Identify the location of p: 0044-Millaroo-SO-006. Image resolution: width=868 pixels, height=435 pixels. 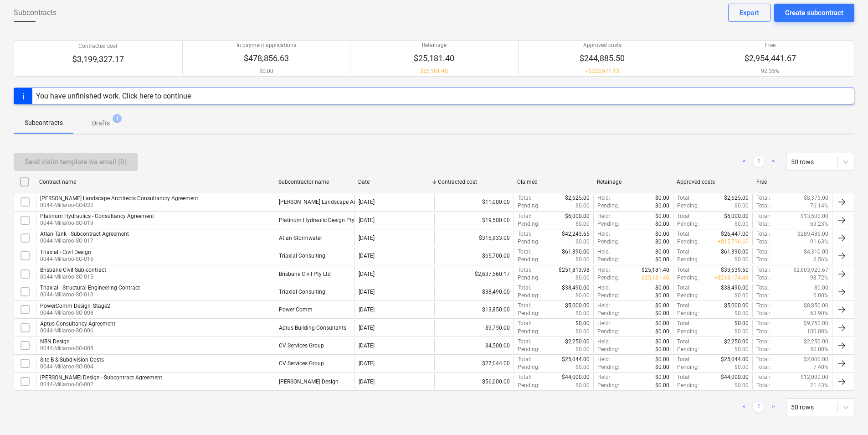
(77, 330).